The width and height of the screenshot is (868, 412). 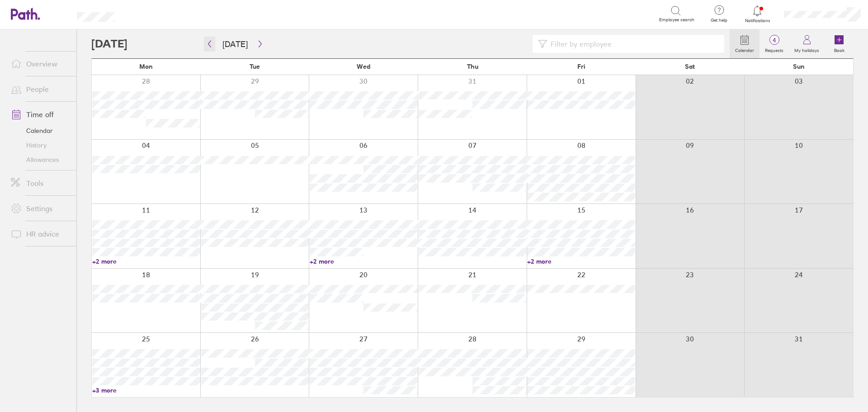 I want to click on a: History, so click(x=40, y=145).